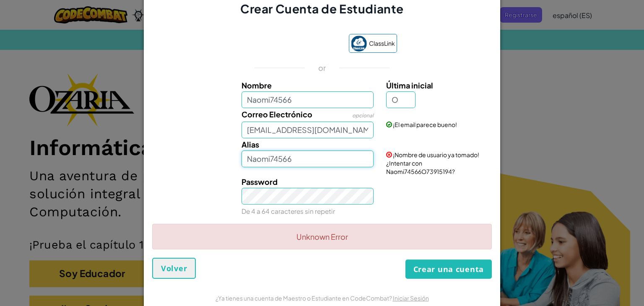  Describe the element at coordinates (257, 85) in the screenshot. I see `span: Nombre` at that location.